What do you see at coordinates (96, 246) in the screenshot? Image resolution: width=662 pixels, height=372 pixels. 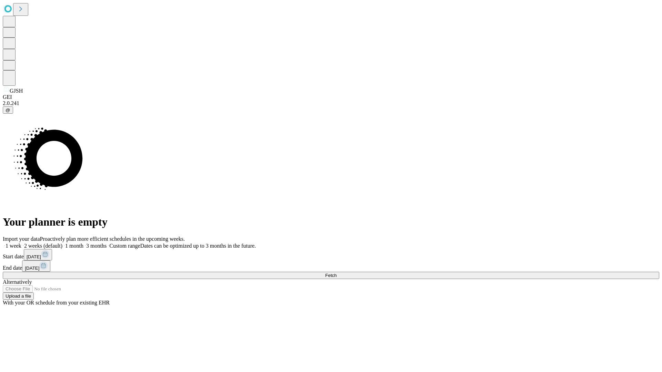 I see `span: 3 months` at bounding box center [96, 246].